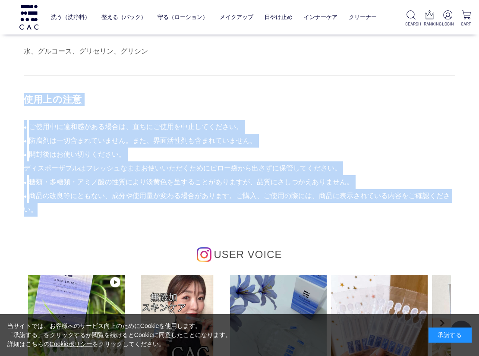 This screenshot has width=479, height=356. Describe the element at coordinates (248, 254) in the screenshot. I see `span: USER VOICE` at that location.